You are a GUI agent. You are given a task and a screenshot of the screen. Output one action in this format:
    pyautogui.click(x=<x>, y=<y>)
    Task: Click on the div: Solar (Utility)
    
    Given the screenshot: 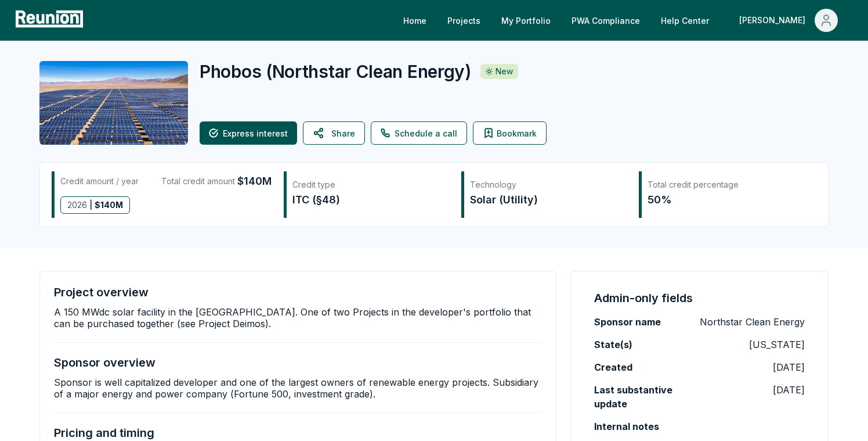 What is the action you would take?
    pyautogui.click(x=549, y=200)
    